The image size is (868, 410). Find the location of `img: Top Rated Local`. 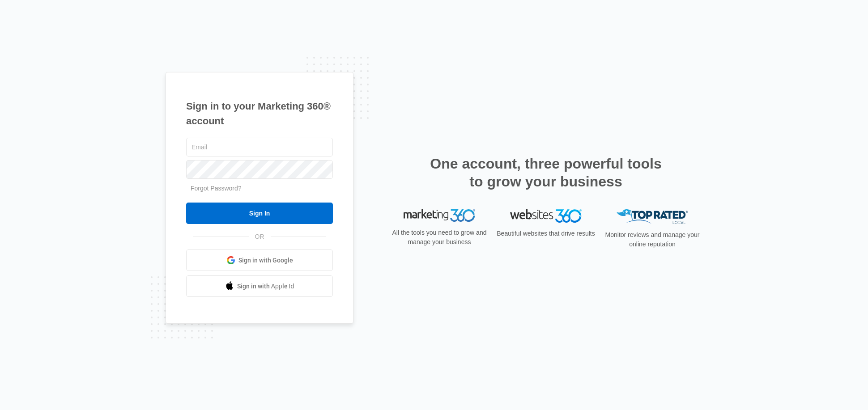

img: Top Rated Local is located at coordinates (652, 217).